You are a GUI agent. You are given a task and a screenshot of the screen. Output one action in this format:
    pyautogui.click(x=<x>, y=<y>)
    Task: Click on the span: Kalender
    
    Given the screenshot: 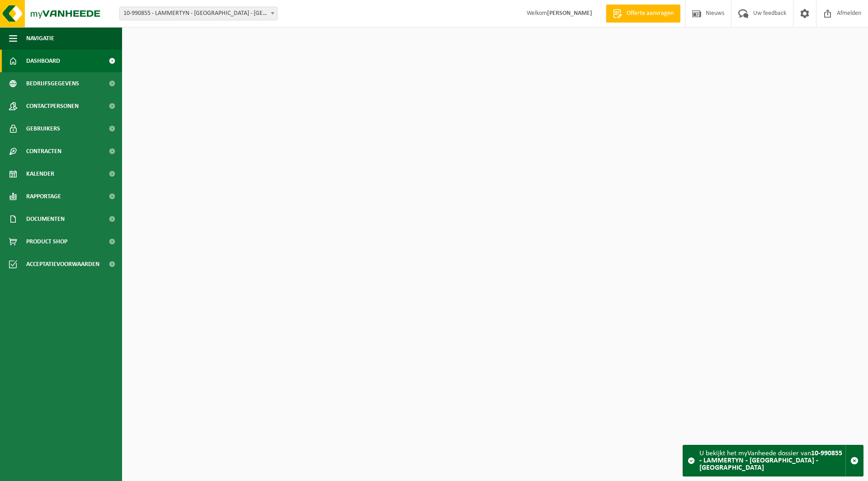 What is the action you would take?
    pyautogui.click(x=40, y=174)
    